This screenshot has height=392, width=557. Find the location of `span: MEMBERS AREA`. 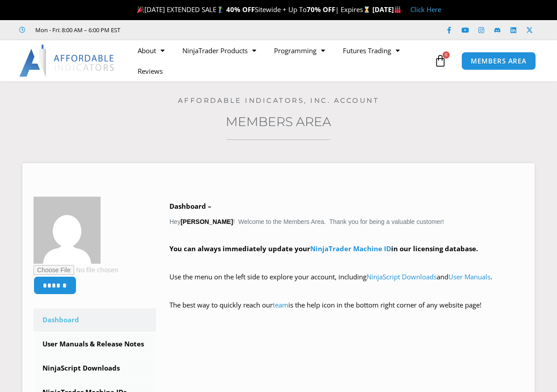

span: MEMBERS AREA is located at coordinates (498, 61).